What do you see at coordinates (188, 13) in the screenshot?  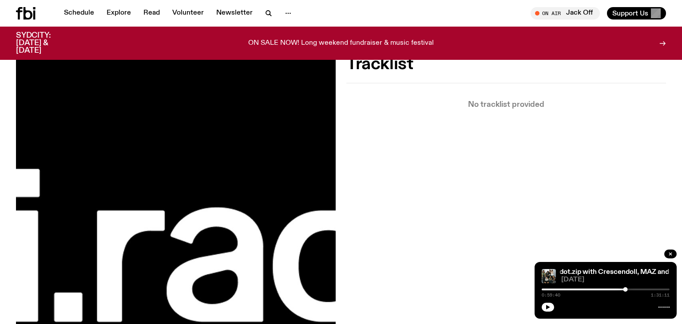 I see `a: Volunteer` at bounding box center [188, 13].